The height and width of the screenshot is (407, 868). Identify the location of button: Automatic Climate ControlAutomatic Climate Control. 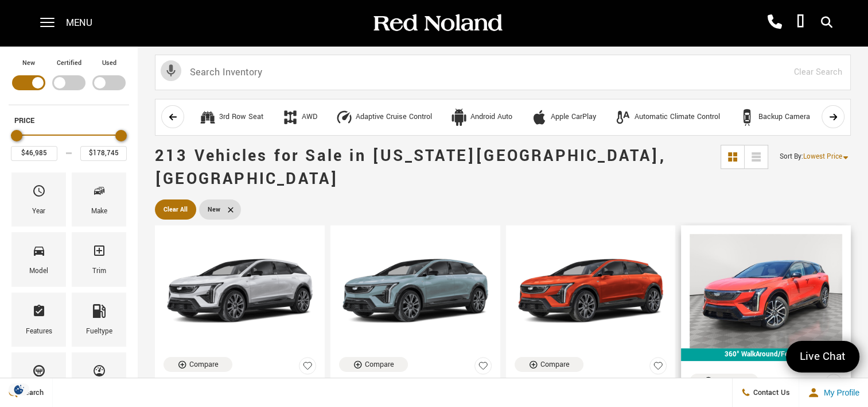
(668, 117).